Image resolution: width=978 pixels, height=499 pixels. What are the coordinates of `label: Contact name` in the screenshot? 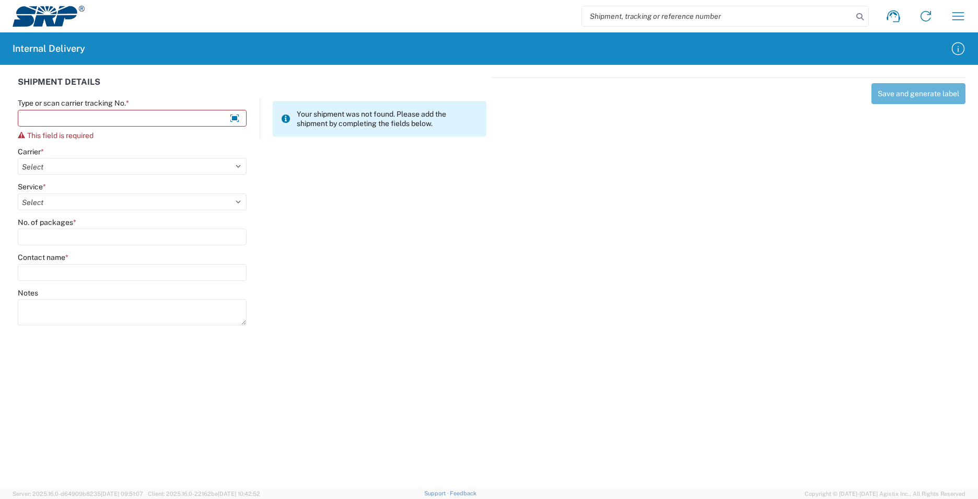 It's located at (43, 257).